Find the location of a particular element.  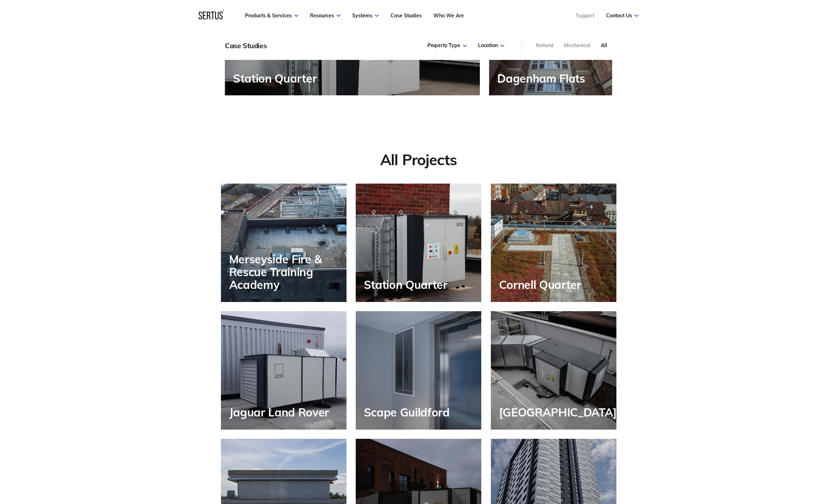

a: Products & Services is located at coordinates (272, 15).